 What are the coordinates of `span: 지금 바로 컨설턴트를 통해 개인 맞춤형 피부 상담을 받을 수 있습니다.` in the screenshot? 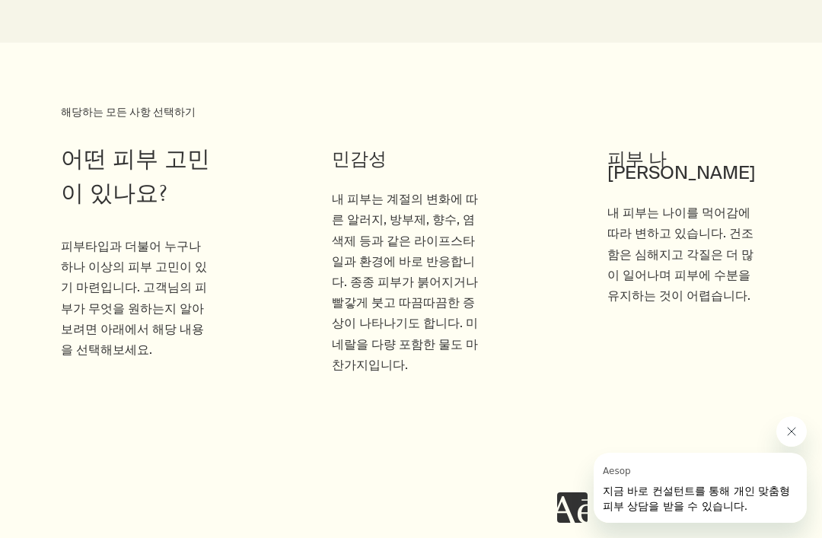 It's located at (103, 46).